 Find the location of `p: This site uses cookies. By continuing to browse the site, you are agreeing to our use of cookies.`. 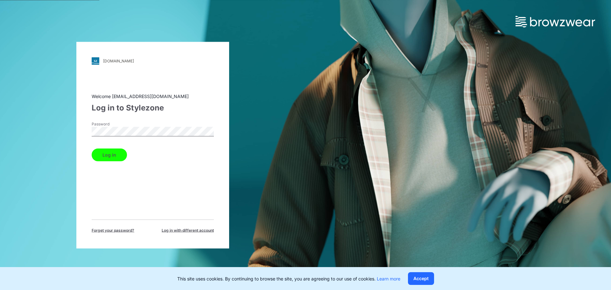

p: This site uses cookies. By continuing to browse the site, you are agreeing to our use of cookies. is located at coordinates (289, 278).